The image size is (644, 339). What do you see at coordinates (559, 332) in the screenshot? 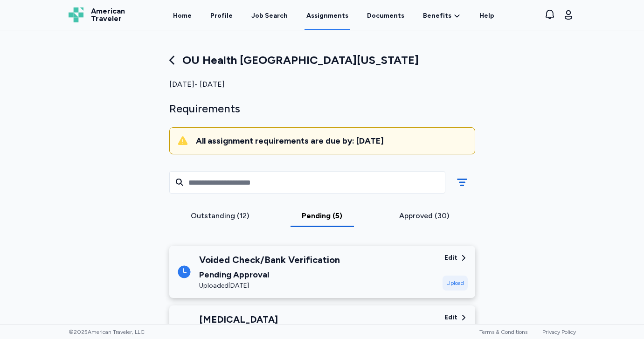
I see `a: Privacy Policy` at bounding box center [559, 332].